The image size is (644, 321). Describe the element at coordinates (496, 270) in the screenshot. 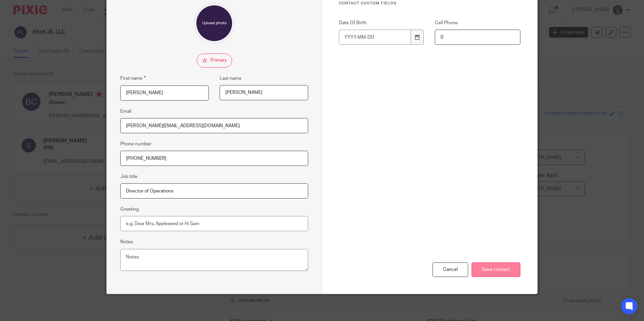

I see `input: Save contact` at that location.